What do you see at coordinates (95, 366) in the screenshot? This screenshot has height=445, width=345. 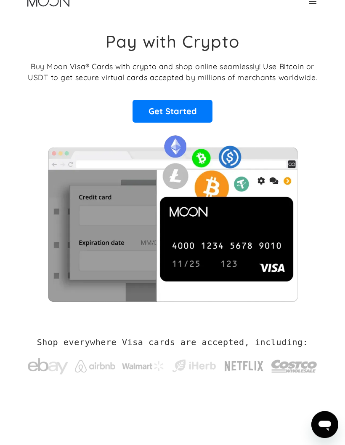 I see `img: Airbnb` at bounding box center [95, 366].